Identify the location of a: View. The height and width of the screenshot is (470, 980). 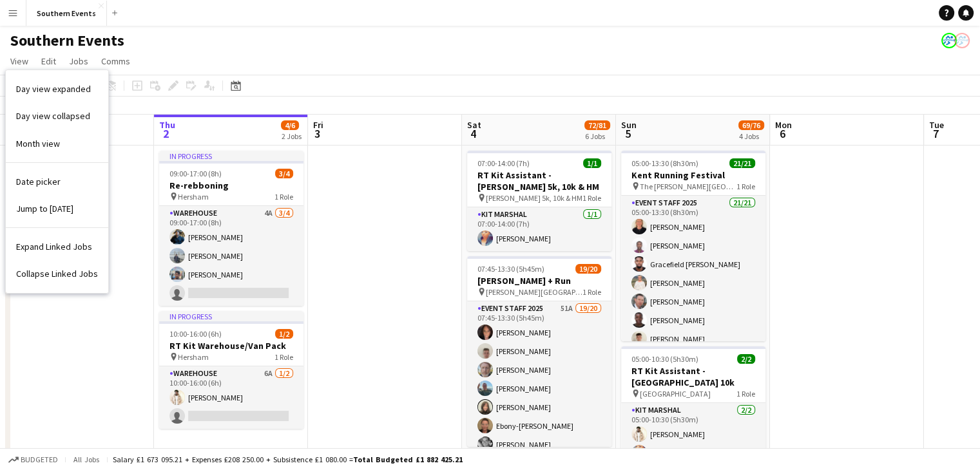
(19, 62).